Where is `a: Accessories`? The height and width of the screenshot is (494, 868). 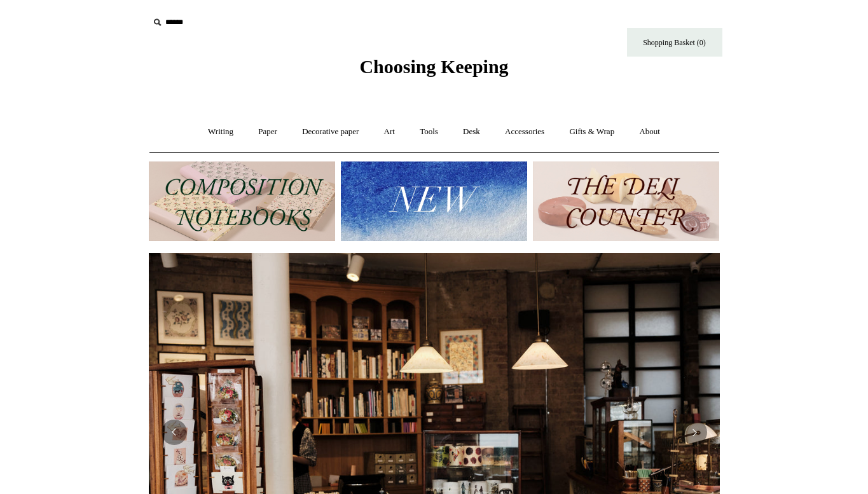 a: Accessories is located at coordinates (524, 131).